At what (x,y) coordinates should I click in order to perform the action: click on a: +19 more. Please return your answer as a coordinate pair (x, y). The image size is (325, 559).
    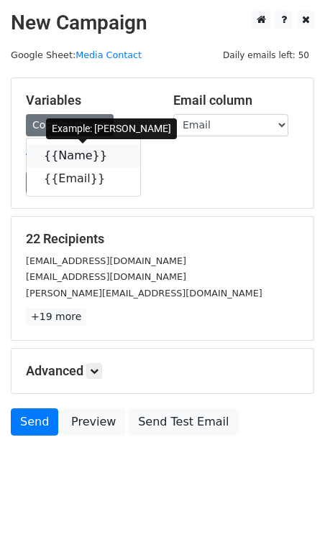
    Looking at the image, I should click on (56, 317).